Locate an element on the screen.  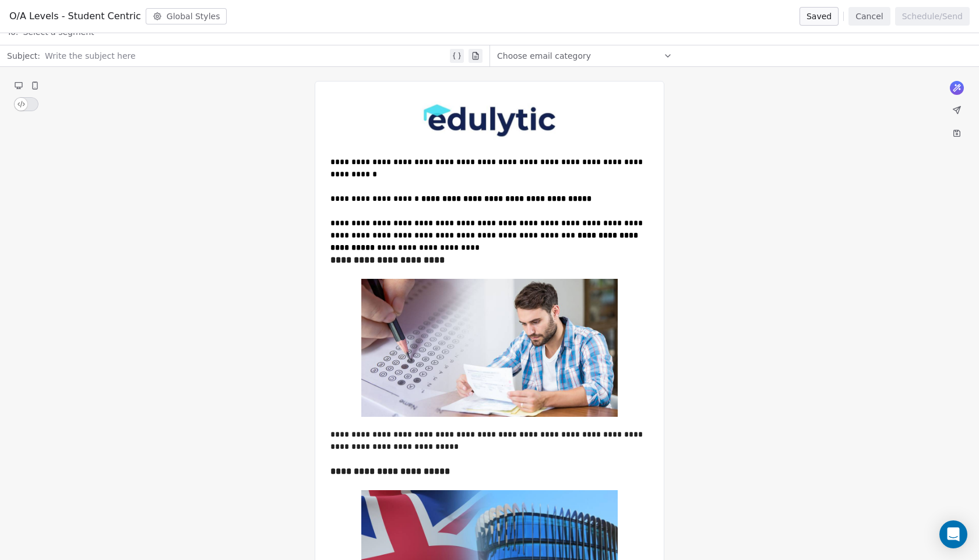
button: Schedule/Send is located at coordinates (933, 16).